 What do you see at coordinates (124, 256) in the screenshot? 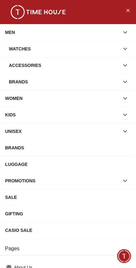
I see `div: Chat Widget` at bounding box center [124, 256].